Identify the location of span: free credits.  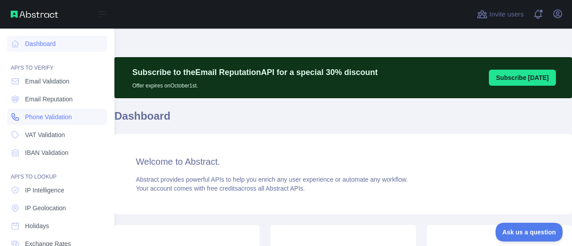
(222, 188).